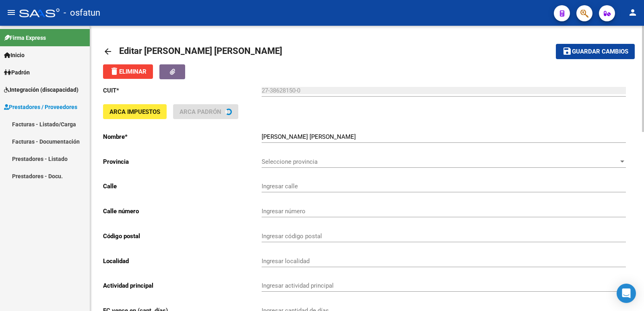 Image resolution: width=644 pixels, height=311 pixels. I want to click on span: Eliminar, so click(128, 71).